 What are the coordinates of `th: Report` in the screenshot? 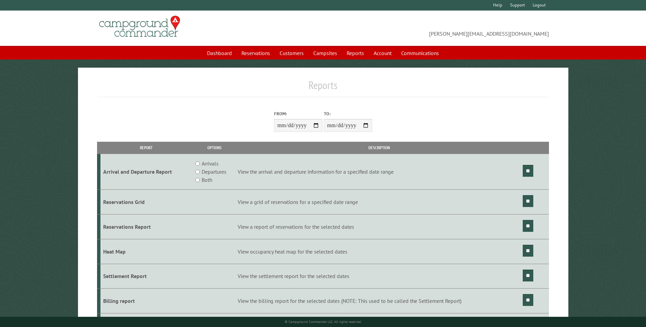 It's located at (146, 148).